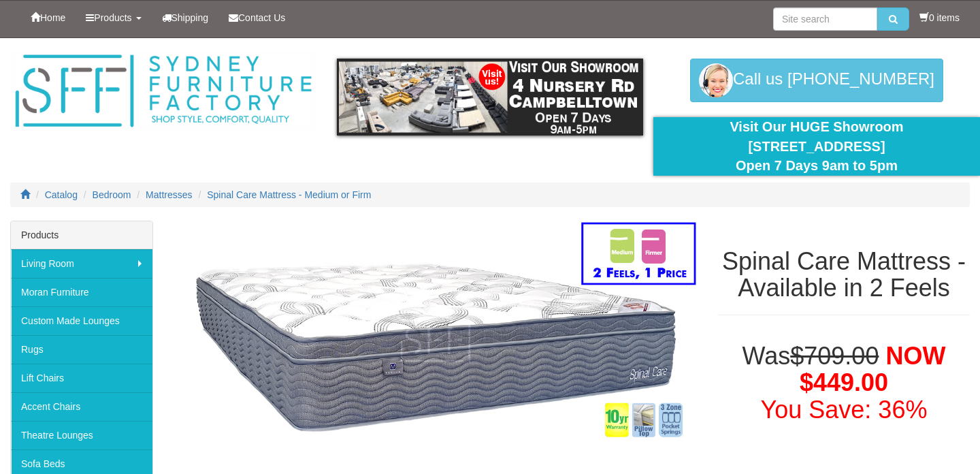 The height and width of the screenshot is (474, 980). What do you see at coordinates (61, 195) in the screenshot?
I see `a: Catalog` at bounding box center [61, 195].